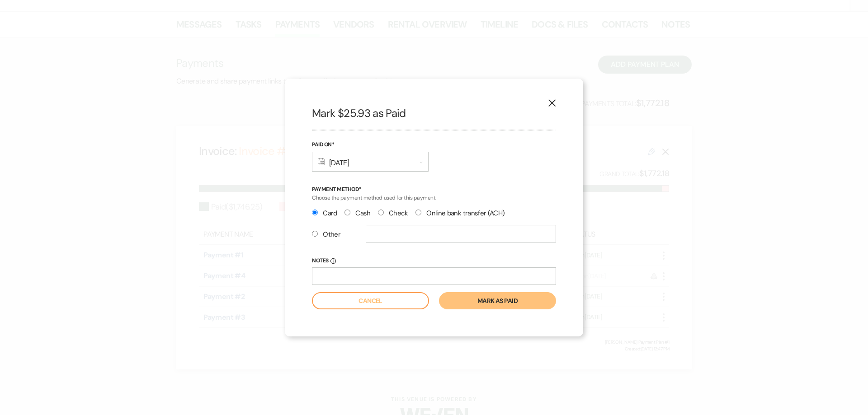  Describe the element at coordinates (370, 145) in the screenshot. I see `label: Paid On*` at that location.